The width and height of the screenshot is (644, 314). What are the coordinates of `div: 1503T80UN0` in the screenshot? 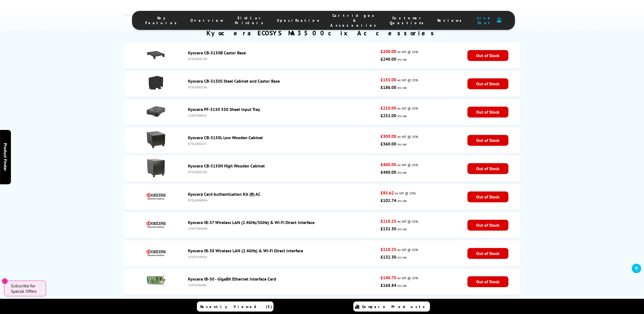 It's located at (283, 228).